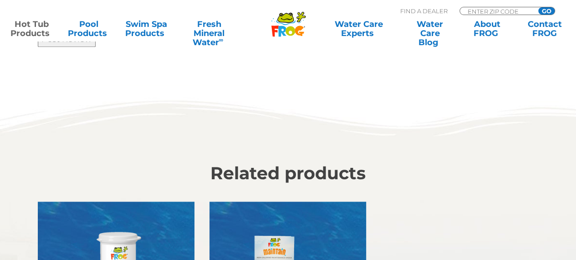 This screenshot has width=576, height=260. Describe the element at coordinates (497, 11) in the screenshot. I see `input: Zip Code Form` at that location.